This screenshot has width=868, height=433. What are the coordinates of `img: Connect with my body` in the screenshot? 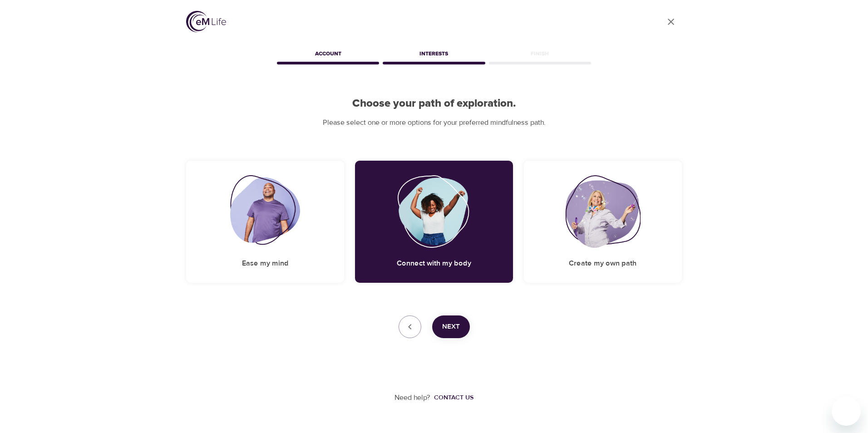 It's located at (434, 212).